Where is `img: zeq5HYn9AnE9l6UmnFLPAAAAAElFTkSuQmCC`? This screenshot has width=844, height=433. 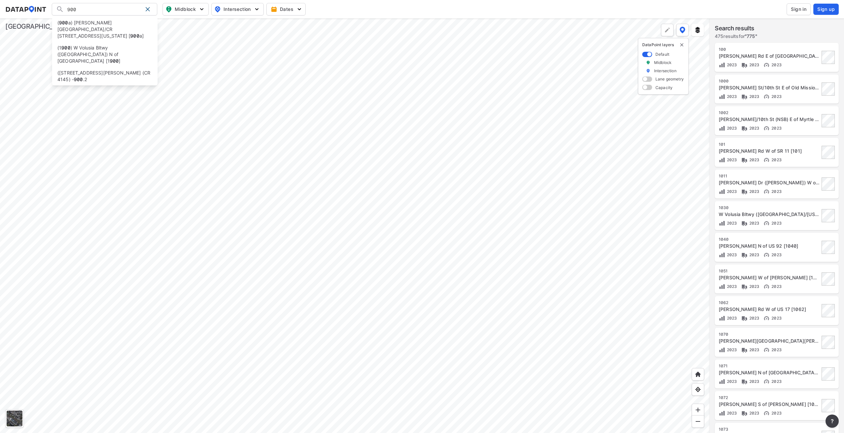
img: zeq5HYn9AnE9l6UmnFLPAAAAAElFTkSuQmCC is located at coordinates (698, 389).